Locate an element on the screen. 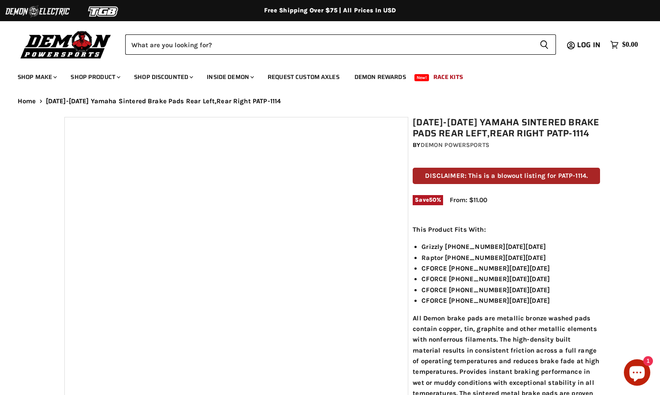 The width and height of the screenshot is (660, 395). a: Inside Demon is located at coordinates (230, 77).